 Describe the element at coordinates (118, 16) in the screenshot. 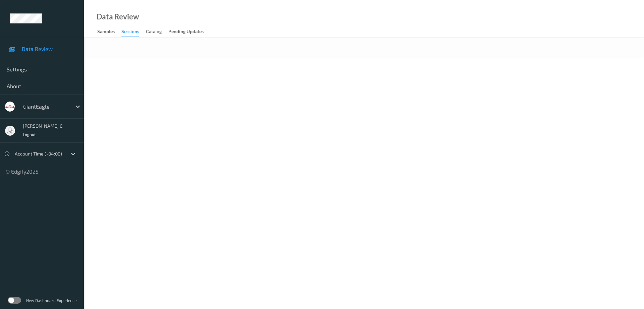

I see `div: Data Review` at that location.